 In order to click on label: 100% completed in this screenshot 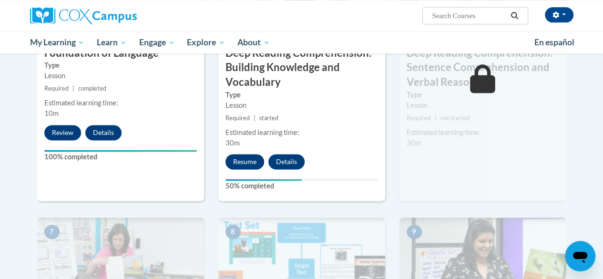, I will do `click(121, 157)`.